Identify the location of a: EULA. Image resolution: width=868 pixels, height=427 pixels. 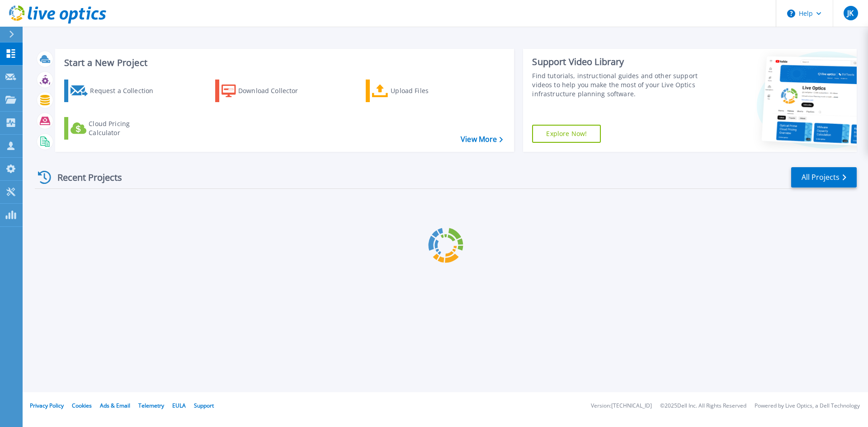
(179, 405).